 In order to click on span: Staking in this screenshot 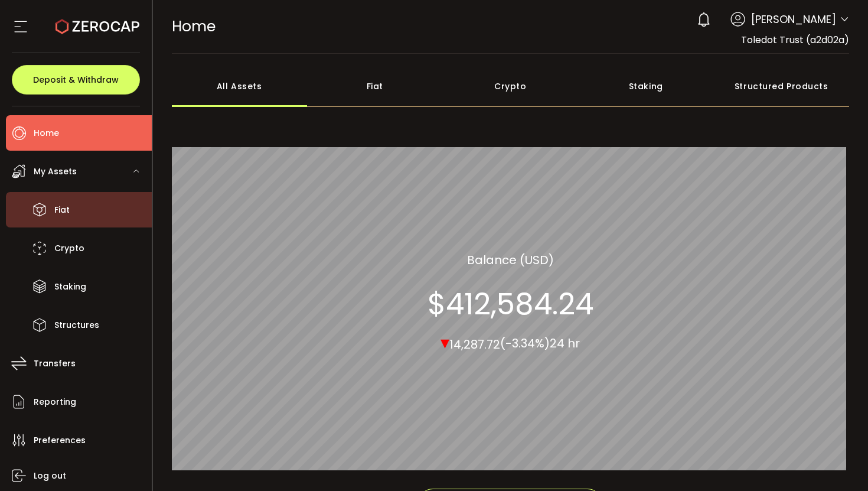, I will do `click(71, 287)`.